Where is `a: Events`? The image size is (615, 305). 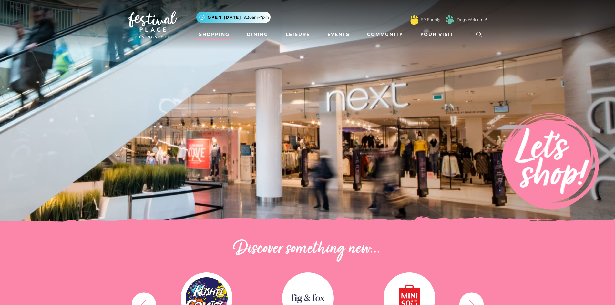
a: Events is located at coordinates (338, 34).